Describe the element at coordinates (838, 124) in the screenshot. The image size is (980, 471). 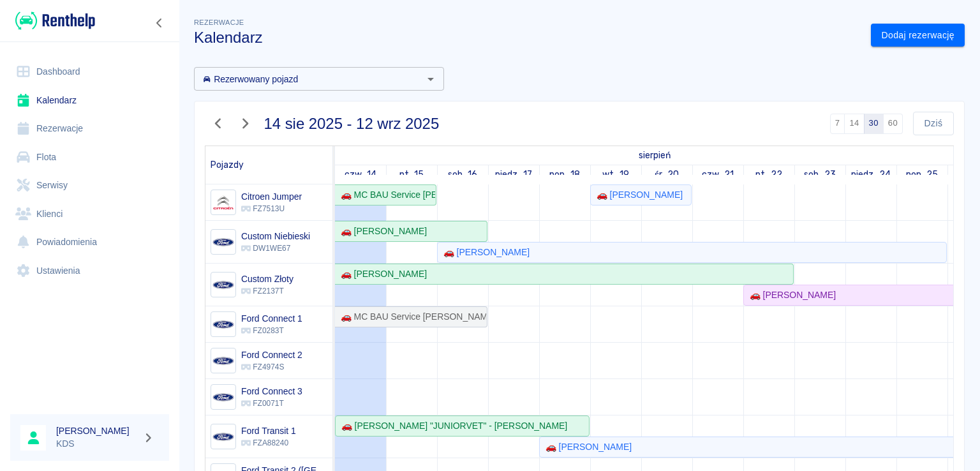
I see `button: 7 dni` at that location.